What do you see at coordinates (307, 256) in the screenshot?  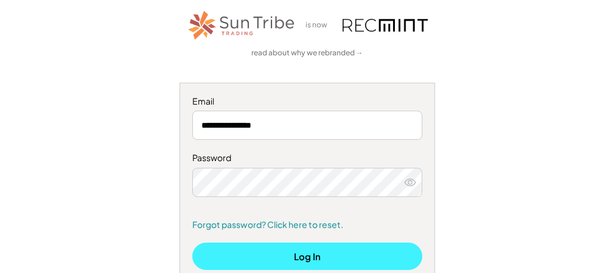 I see `button: Log In` at bounding box center [307, 256].